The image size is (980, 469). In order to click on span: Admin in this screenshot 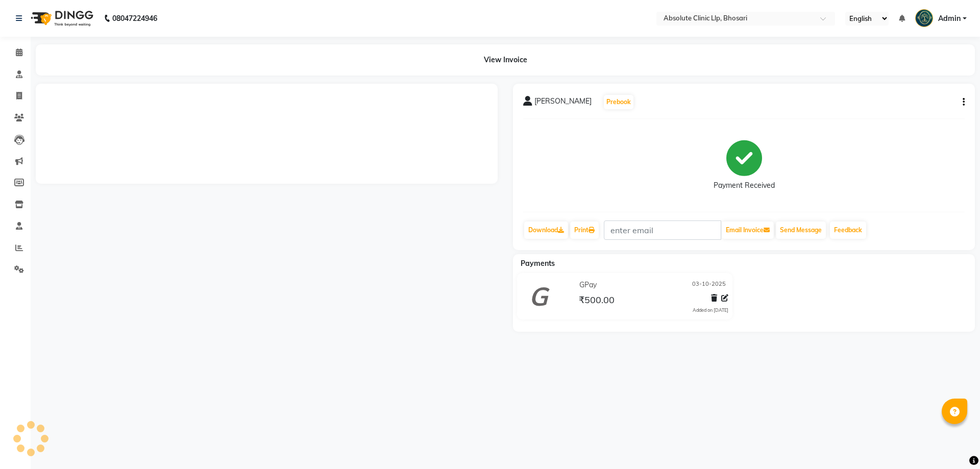, I will do `click(950, 19)`.